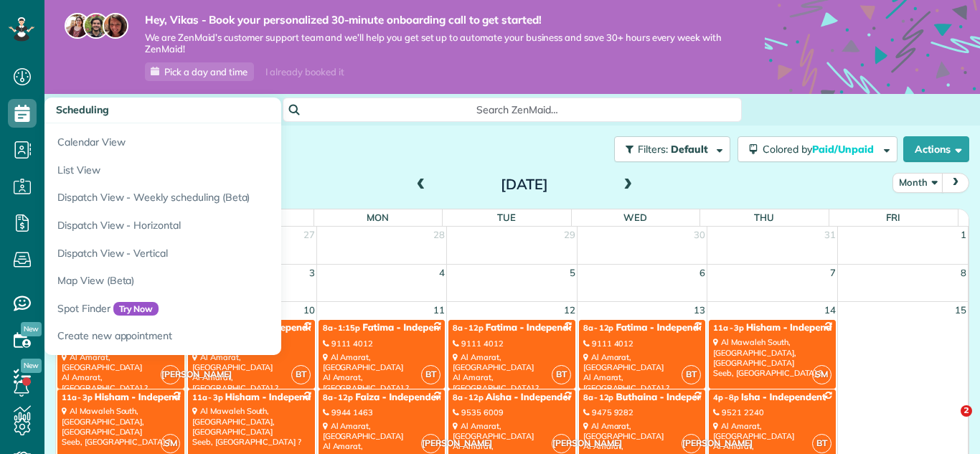 The height and width of the screenshot is (454, 980). I want to click on a: Filters: Default, so click(669, 149).